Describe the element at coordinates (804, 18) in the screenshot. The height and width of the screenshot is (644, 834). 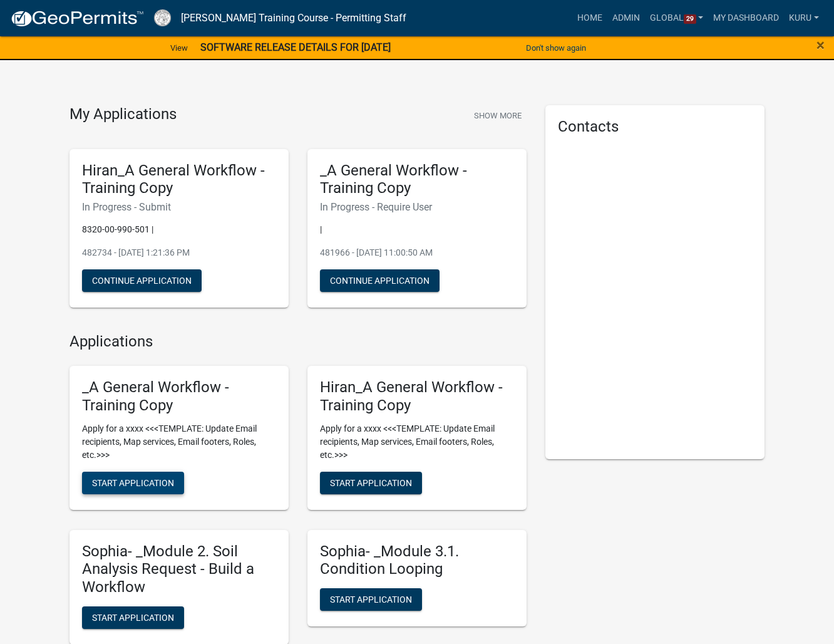
I see `a: Kuru` at that location.